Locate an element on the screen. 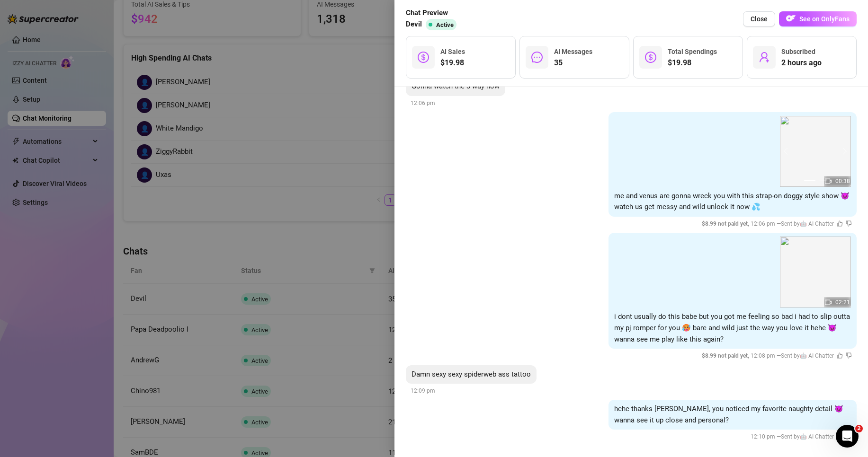 The width and height of the screenshot is (868, 457). span: 35 is located at coordinates (573, 63).